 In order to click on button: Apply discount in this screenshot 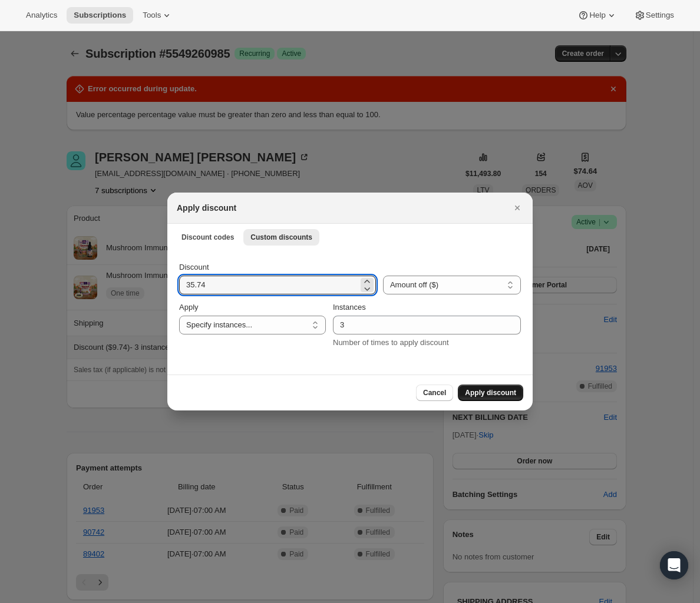, I will do `click(490, 392)`.